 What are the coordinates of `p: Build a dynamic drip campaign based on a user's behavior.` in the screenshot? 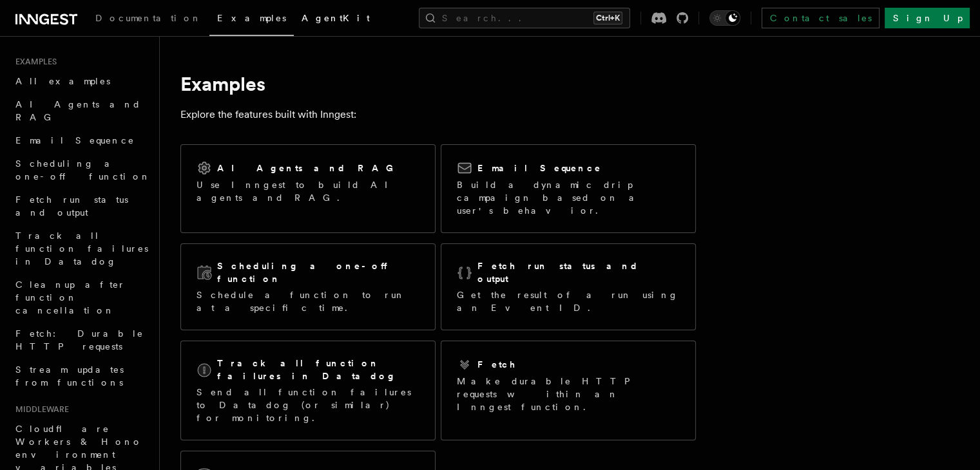 It's located at (569, 198).